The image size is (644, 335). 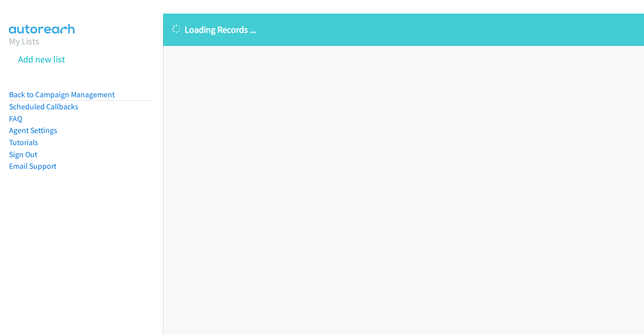 What do you see at coordinates (62, 94) in the screenshot?
I see `a: Back to Campaign Management` at bounding box center [62, 94].